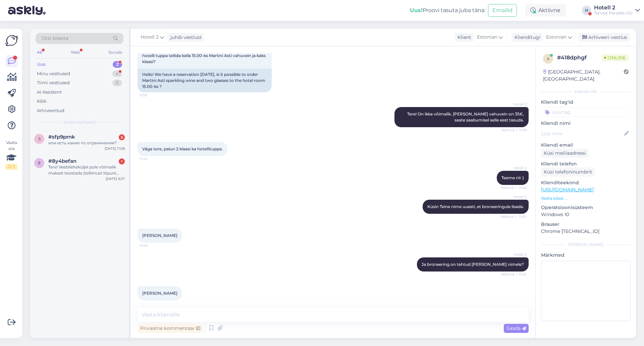 Image resolution: width=644 pixels, height=346 pixels. I want to click on p: Kliendi nimi, so click(586, 123).